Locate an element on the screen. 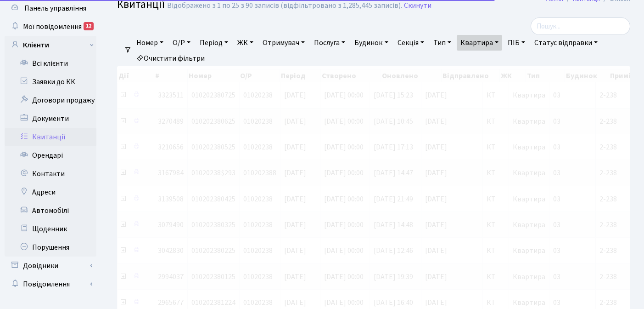  a: Мої повідомлення12 is located at coordinates (50, 27).